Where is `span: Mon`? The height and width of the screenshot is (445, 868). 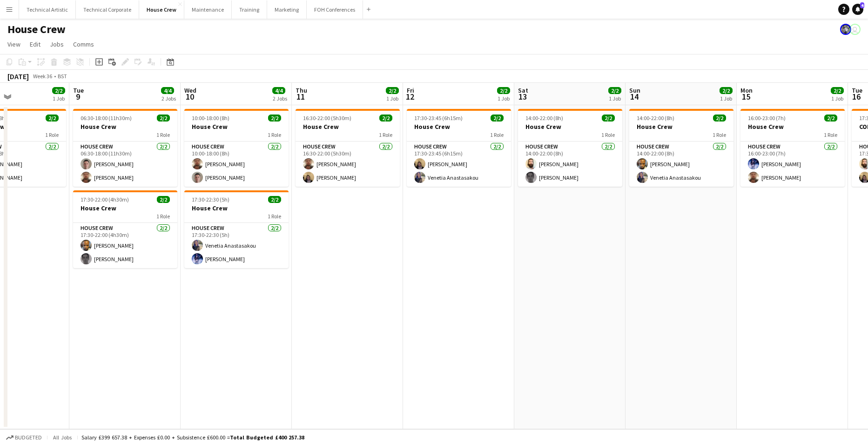 span: Mon is located at coordinates (747, 90).